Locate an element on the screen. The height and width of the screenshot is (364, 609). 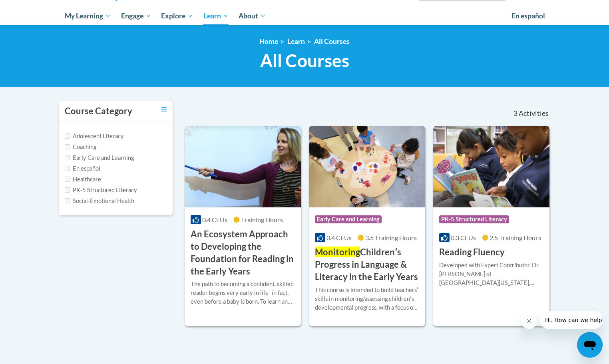
a: En español is located at coordinates (528, 16).